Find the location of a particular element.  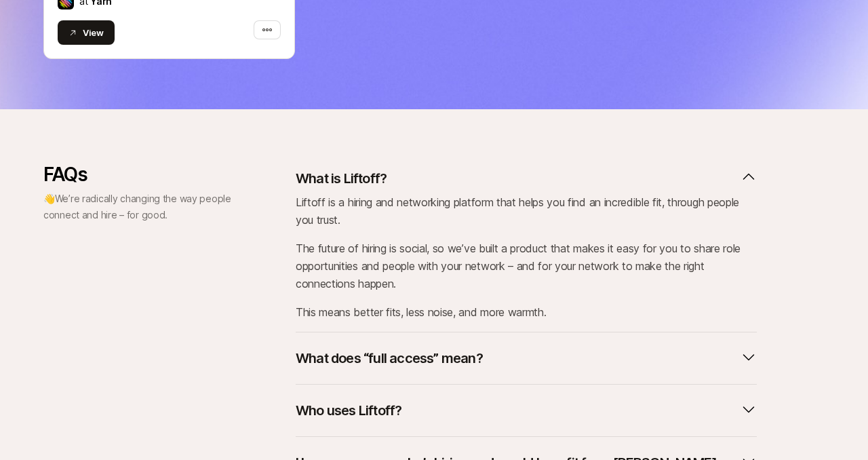

button: View is located at coordinates (86, 33).